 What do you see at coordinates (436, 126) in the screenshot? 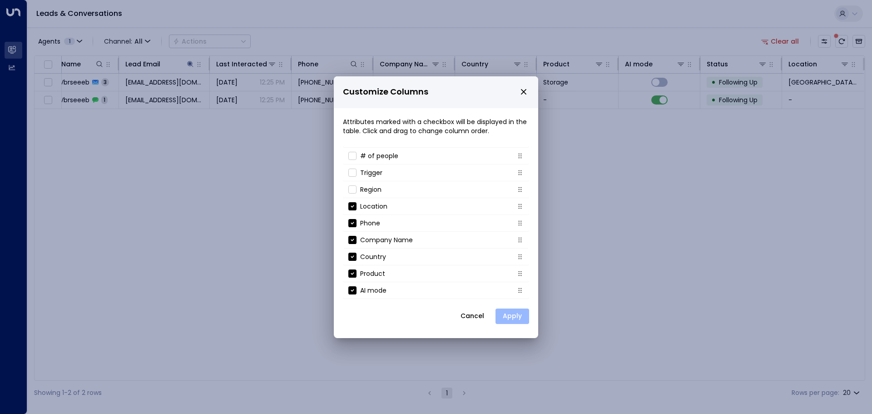
I see `p: Attributes marked with a checkbox will be displayed in the table. Click and drag to change column...` at bounding box center [436, 126].